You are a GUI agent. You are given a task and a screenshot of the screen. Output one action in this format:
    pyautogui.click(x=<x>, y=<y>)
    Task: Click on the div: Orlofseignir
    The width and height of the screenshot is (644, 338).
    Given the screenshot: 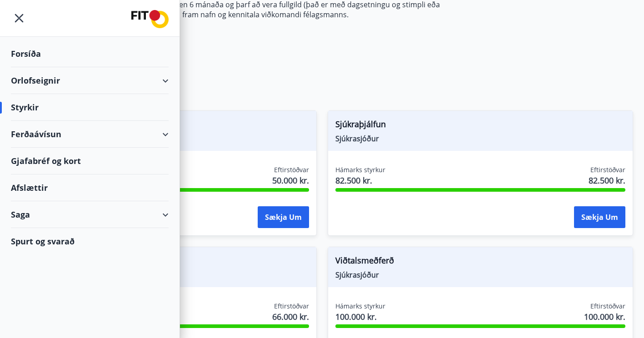 What is the action you would take?
    pyautogui.click(x=89, y=80)
    